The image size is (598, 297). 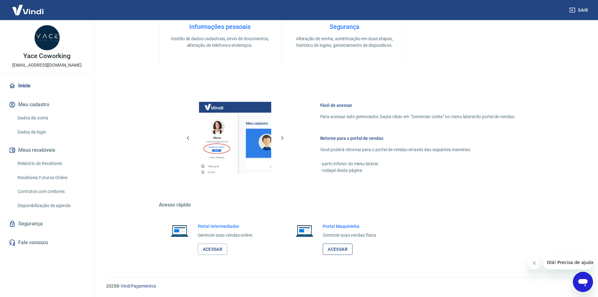 I want to click on a: Segurança, so click(x=47, y=223).